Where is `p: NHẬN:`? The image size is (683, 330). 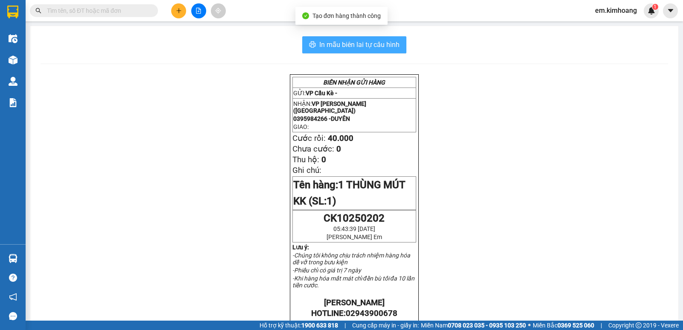 p: NHẬN: is located at coordinates (354, 107).